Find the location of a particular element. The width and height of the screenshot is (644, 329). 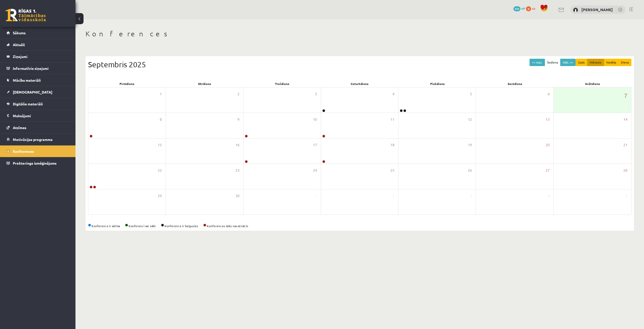

button: Nedēļa is located at coordinates (611, 62).